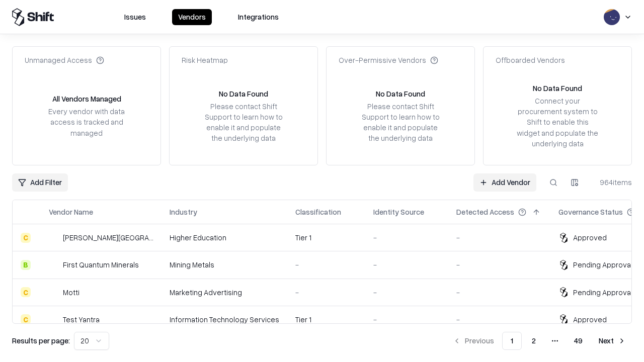 This screenshot has width=644, height=362. Describe the element at coordinates (224, 292) in the screenshot. I see `div: Marketing Advertising` at that location.